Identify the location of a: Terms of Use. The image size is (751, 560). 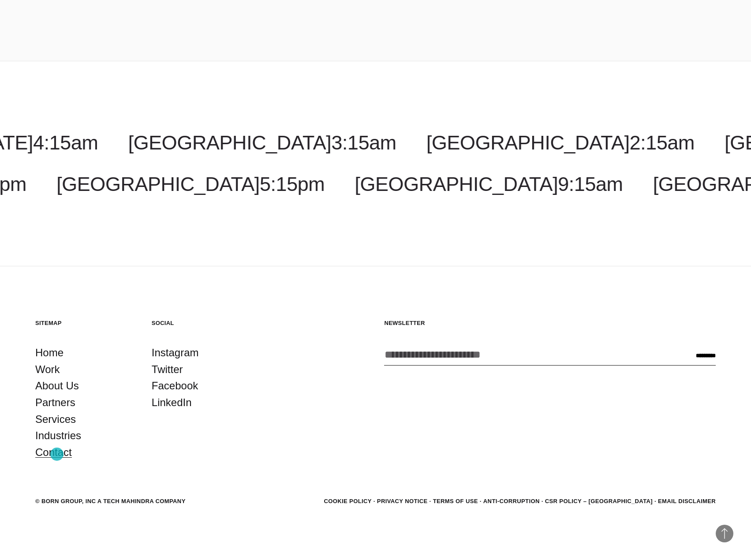
(456, 501).